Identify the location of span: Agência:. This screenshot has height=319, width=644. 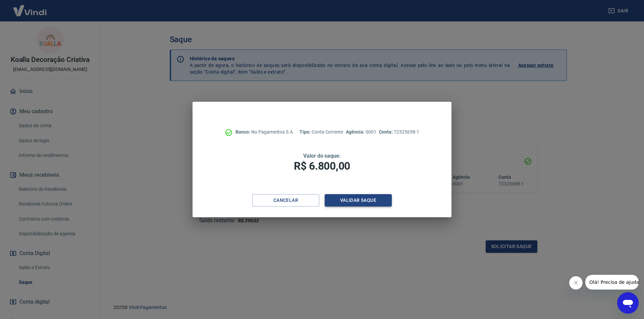
(355, 132).